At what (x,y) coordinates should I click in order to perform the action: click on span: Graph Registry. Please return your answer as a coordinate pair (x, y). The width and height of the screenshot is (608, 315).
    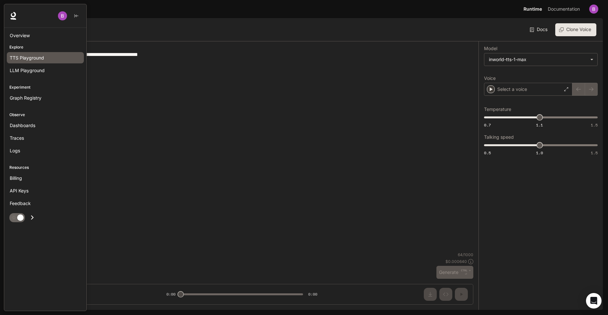
    Looking at the image, I should click on (26, 98).